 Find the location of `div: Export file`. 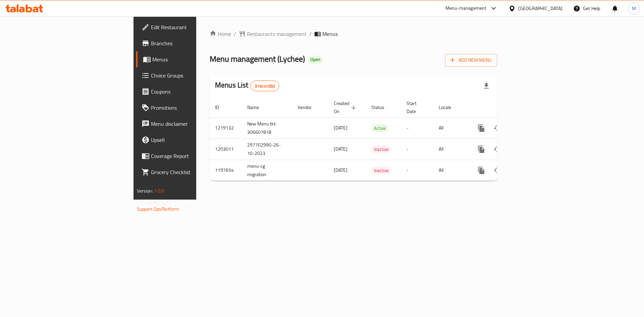

div: Export file is located at coordinates (487, 86).